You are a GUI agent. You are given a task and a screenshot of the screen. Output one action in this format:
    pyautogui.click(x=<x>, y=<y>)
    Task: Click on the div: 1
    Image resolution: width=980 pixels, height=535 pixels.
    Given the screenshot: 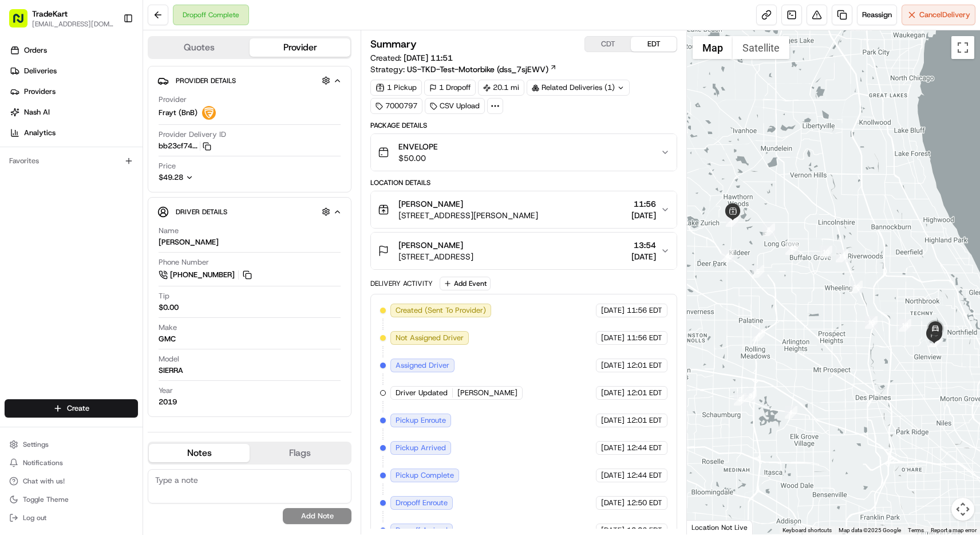 What is the action you would take?
    pyautogui.click(x=791, y=412)
    